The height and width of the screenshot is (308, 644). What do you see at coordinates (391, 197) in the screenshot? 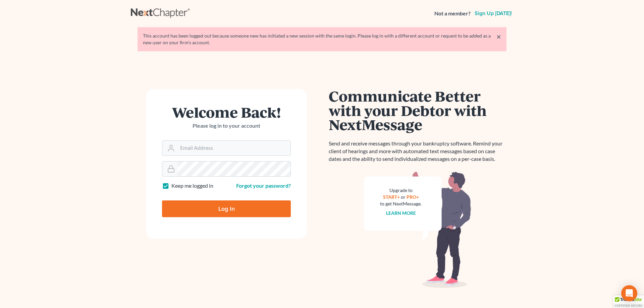
I see `a: START+` at bounding box center [391, 197].